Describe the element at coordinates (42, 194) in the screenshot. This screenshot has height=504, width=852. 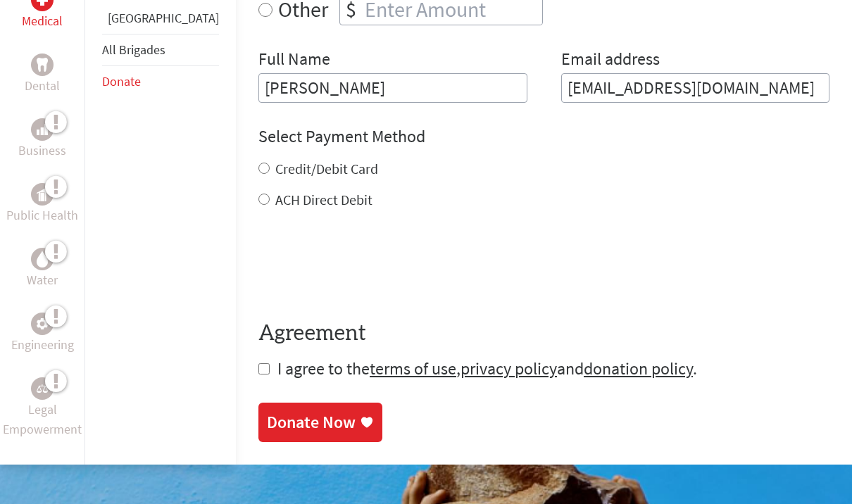
I see `div: Public Health` at that location.